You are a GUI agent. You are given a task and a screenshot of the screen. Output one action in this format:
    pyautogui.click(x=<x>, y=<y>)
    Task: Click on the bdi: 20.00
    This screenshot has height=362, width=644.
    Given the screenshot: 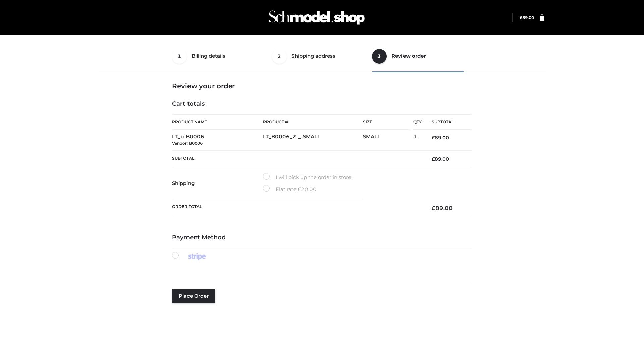 What is the action you would take?
    pyautogui.click(x=307, y=189)
    